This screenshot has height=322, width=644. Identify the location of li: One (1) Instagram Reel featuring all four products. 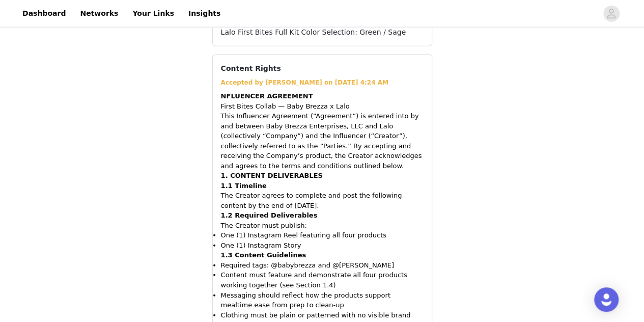
(322, 236).